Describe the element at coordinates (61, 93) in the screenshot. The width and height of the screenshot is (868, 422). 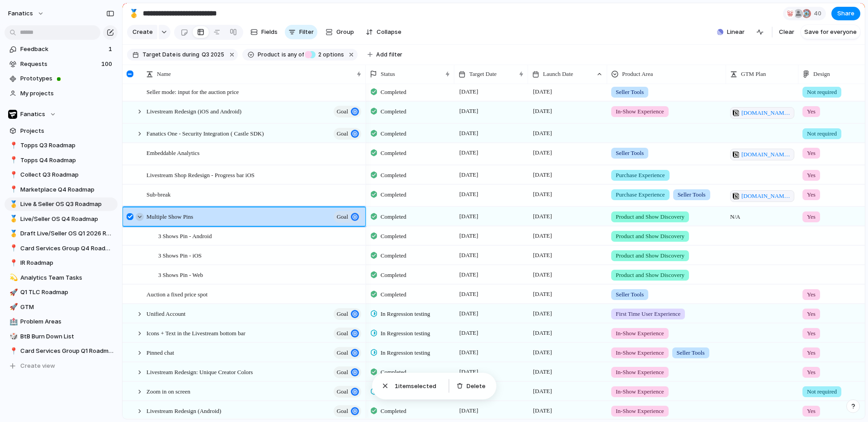
I see `a: My projects` at that location.